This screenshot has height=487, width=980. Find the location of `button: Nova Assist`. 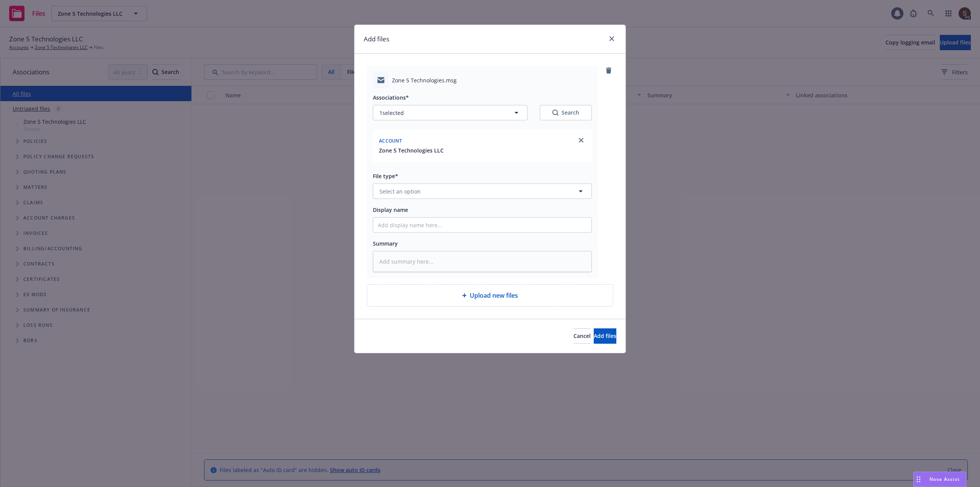

button: Nova Assist is located at coordinates (940, 479).